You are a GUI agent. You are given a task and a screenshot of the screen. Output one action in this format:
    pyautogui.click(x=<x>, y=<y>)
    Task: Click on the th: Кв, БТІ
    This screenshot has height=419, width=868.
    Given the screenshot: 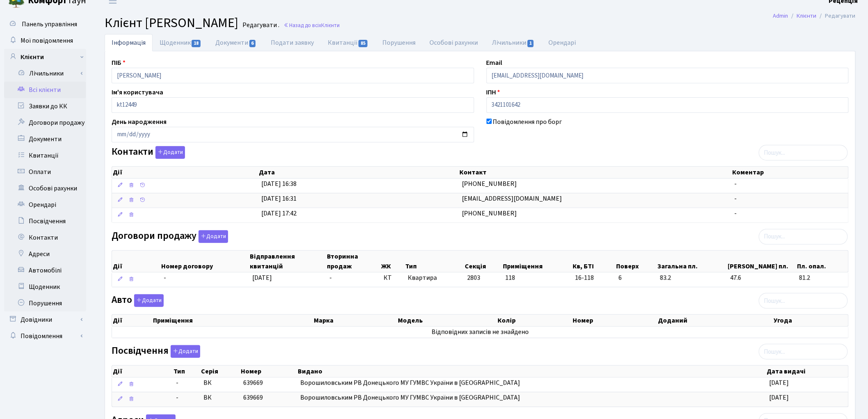 What is the action you would take?
    pyautogui.click(x=594, y=261)
    